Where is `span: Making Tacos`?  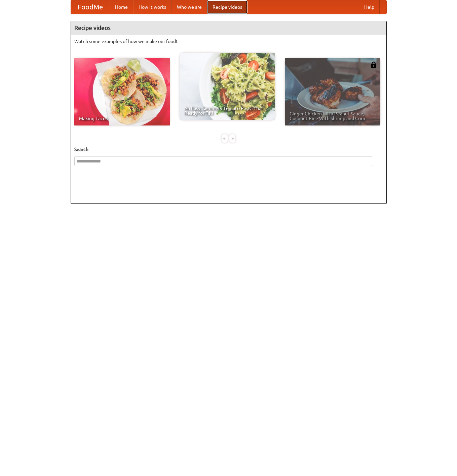 span: Making Tacos is located at coordinates (122, 119).